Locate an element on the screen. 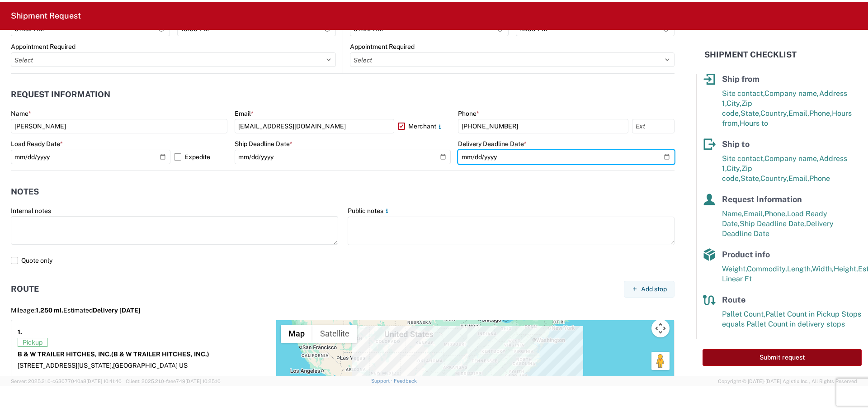 This screenshot has height=412, width=868. span: Ship to is located at coordinates (735, 144).